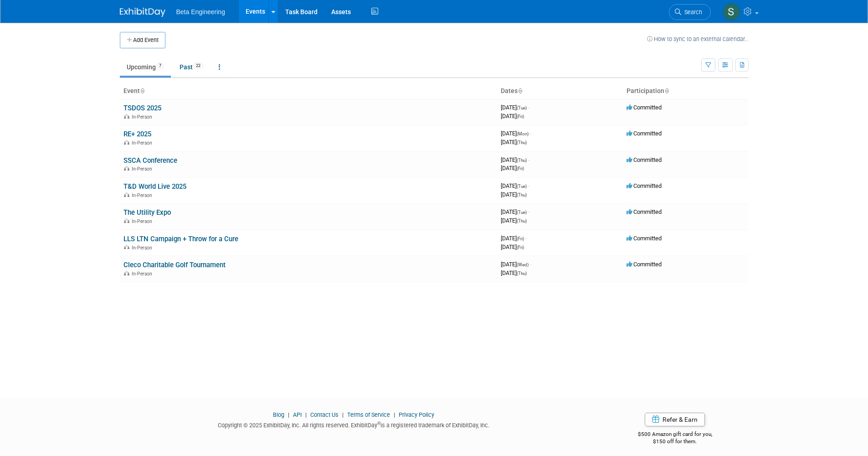 The width and height of the screenshot is (868, 456). What do you see at coordinates (560, 92) in the screenshot?
I see `th: Dates` at bounding box center [560, 92].